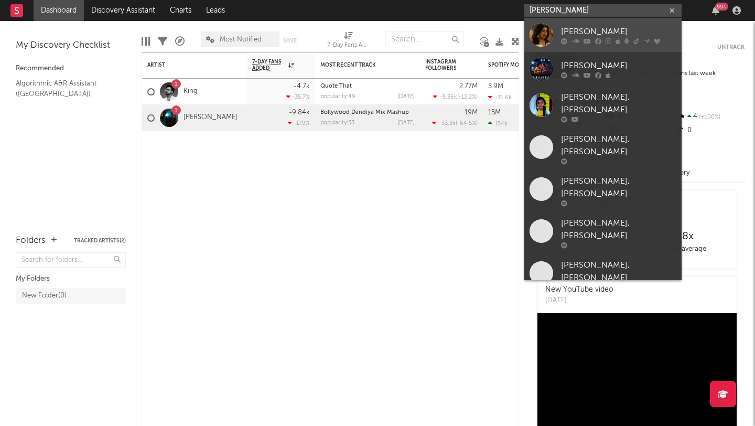 The height and width of the screenshot is (426, 755). What do you see at coordinates (710, 131) in the screenshot?
I see `div: 0` at bounding box center [710, 131].